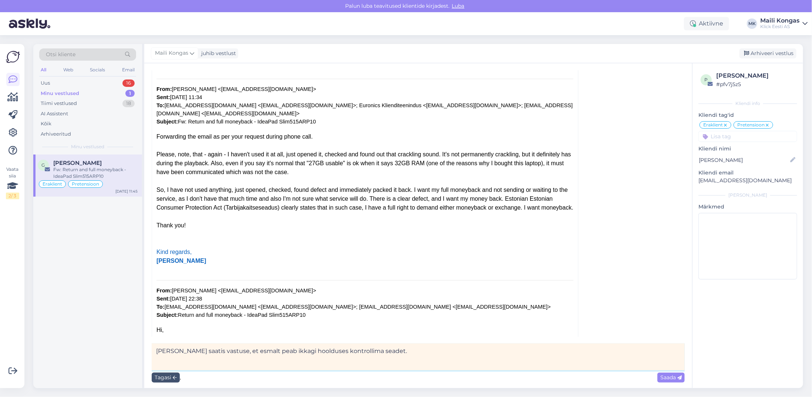 Image resolution: width=812 pixels, height=397 pixels. What do you see at coordinates (128, 70) in the screenshot?
I see `div: Email` at bounding box center [128, 70].